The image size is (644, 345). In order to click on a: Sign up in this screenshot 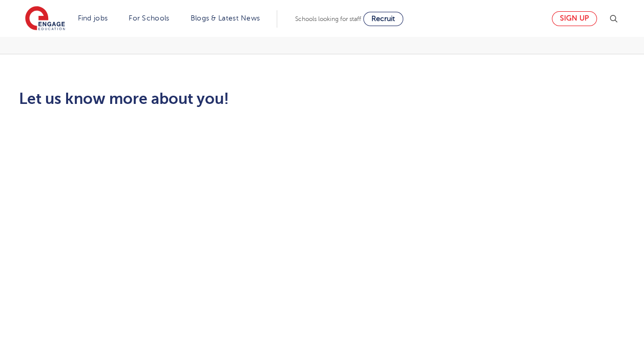, I will do `click(574, 19)`.